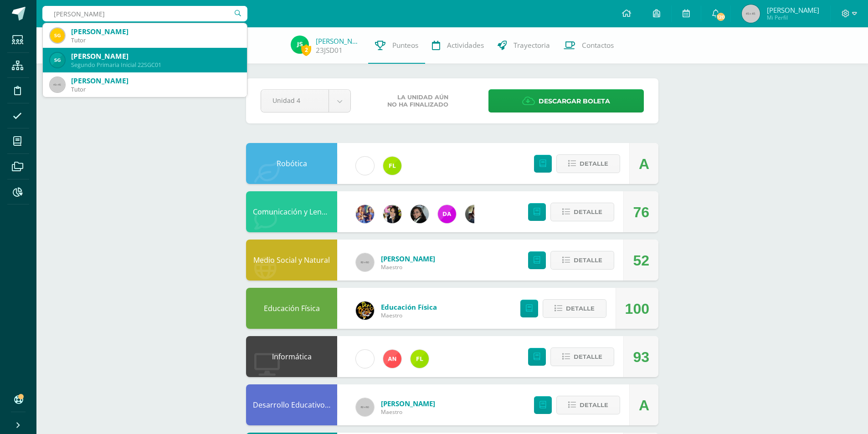 Image resolution: width=868 pixels, height=434 pixels. I want to click on img: 3f4c0a665c62760dc8d25f6423ebedea.png, so click(365, 214).